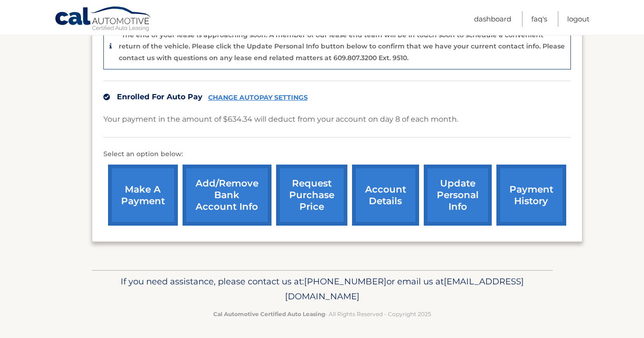 Image resolution: width=644 pixels, height=338 pixels. Describe the element at coordinates (281, 119) in the screenshot. I see `p: Your payment in the amount of $634.34 will deduct from your account on day 8 of each month.` at that location.